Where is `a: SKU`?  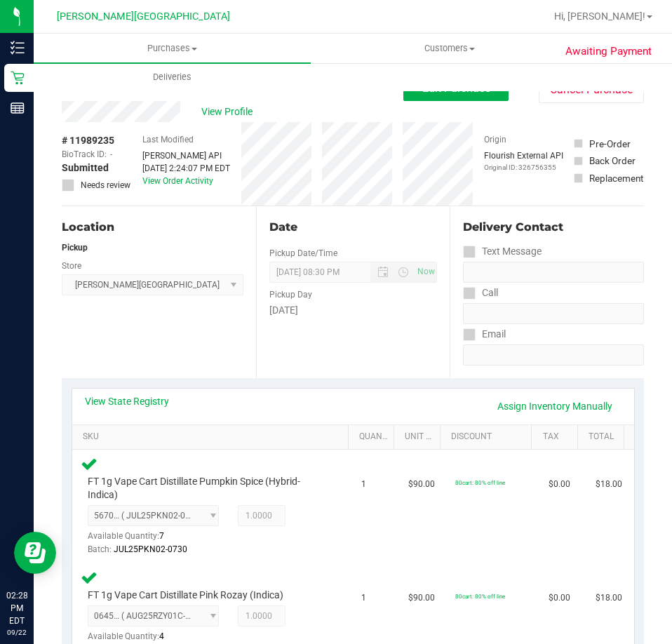 a: SKU is located at coordinates (212, 437).